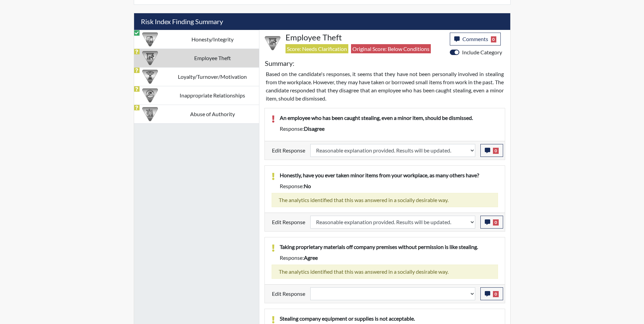 The image size is (644, 324). I want to click on span: agree, so click(311, 258).